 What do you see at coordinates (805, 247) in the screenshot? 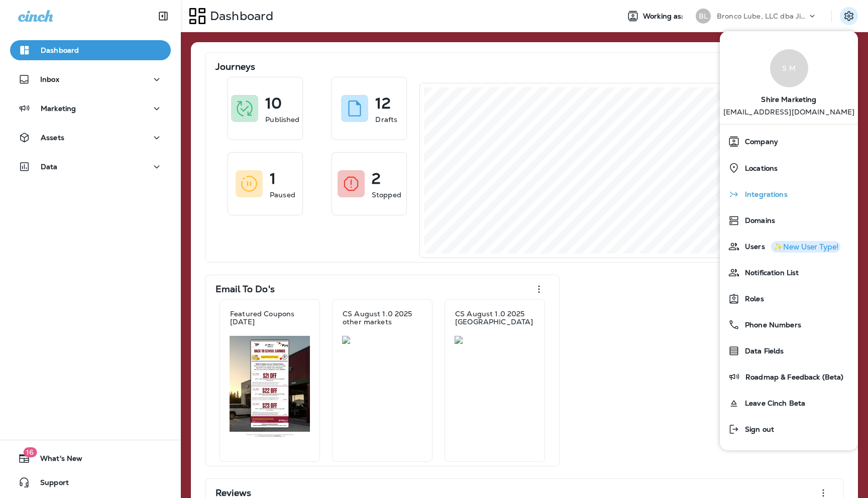
I see `button: ✨New User Type!` at bounding box center [805, 247].